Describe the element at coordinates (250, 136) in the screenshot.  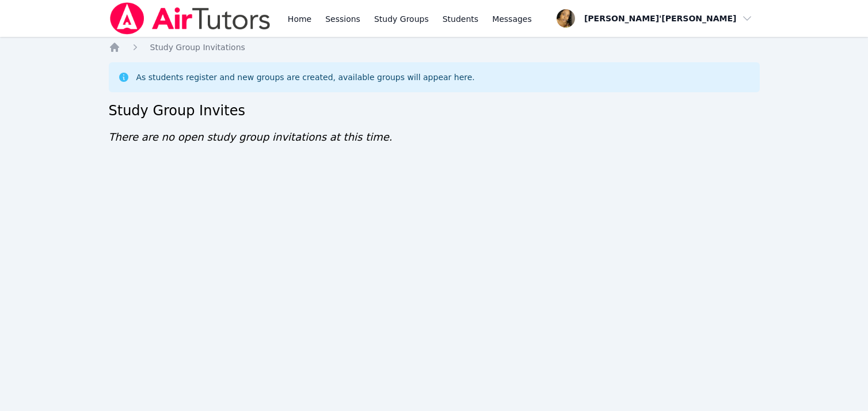
I see `span: There are no open study group invitations at this time.` at that location.